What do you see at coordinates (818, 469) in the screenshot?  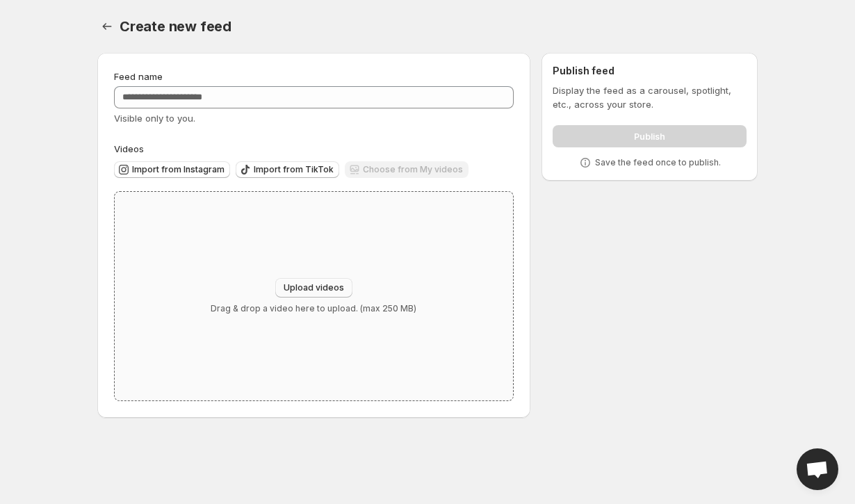 I see `a: Open chat` at bounding box center [818, 469].